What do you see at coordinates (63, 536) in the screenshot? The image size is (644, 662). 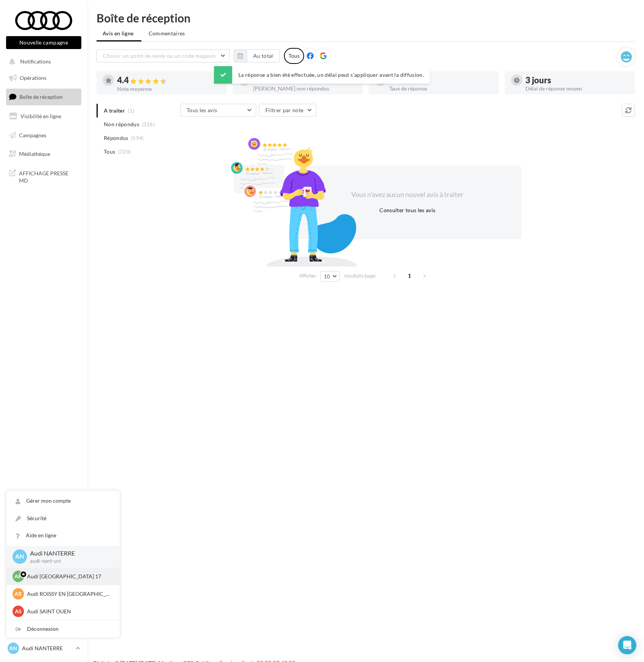 I see `a: Aide en ligne` at bounding box center [63, 536].